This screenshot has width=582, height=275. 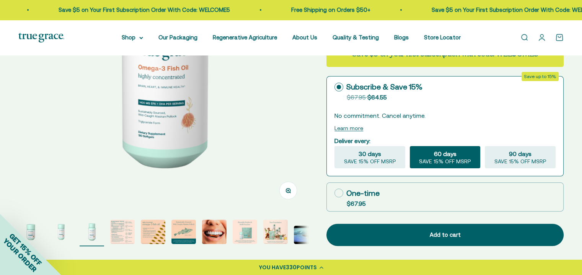 I want to click on img: - Sustainably sourced, wild-caught Alaskan fish - Provides 1400 mg of the essential fatty Acids E..., so click(x=153, y=232).